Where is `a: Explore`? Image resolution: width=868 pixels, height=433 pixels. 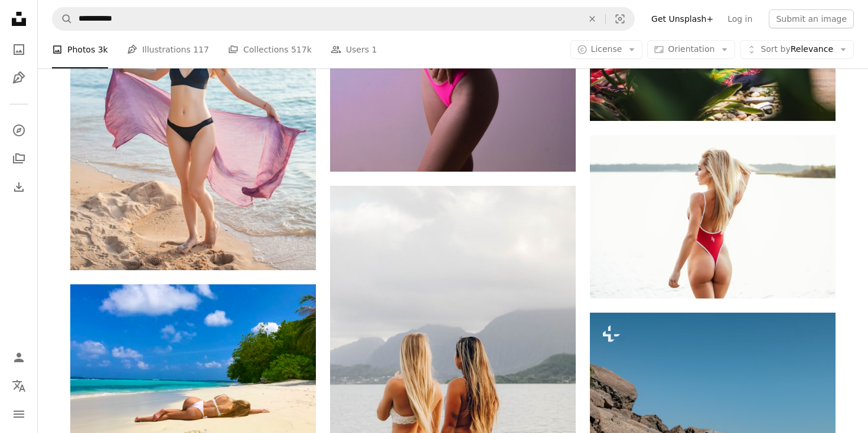
a: Explore is located at coordinates (19, 130).